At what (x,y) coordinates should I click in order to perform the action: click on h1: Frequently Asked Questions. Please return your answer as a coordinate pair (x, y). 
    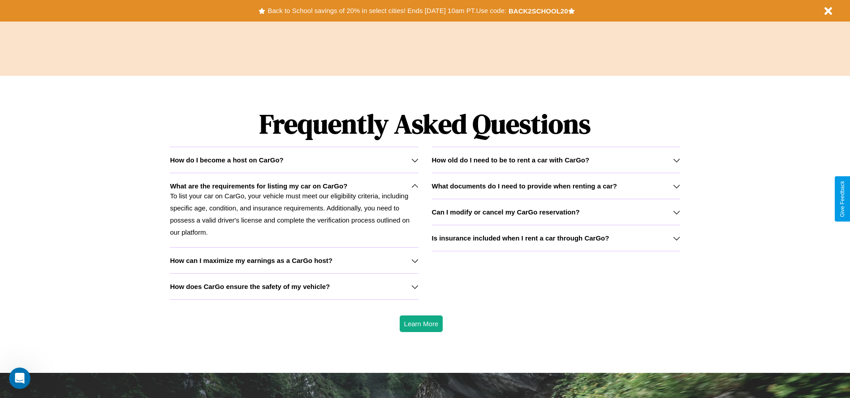
    Looking at the image, I should click on (425, 124).